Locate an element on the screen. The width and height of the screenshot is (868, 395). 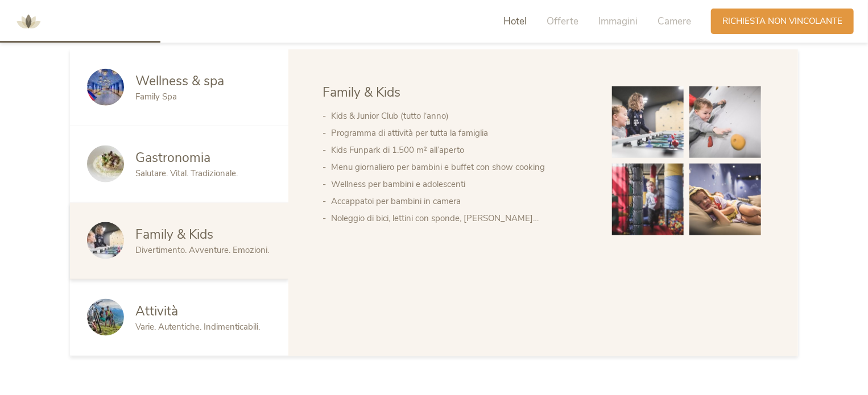
li: Kids & Junior Club (tutto l‘anno) is located at coordinates (460, 116).